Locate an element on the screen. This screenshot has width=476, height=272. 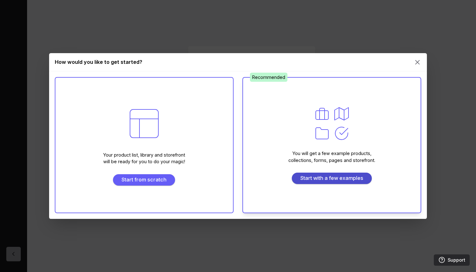
button: Start with a few examples is located at coordinates (332, 178).